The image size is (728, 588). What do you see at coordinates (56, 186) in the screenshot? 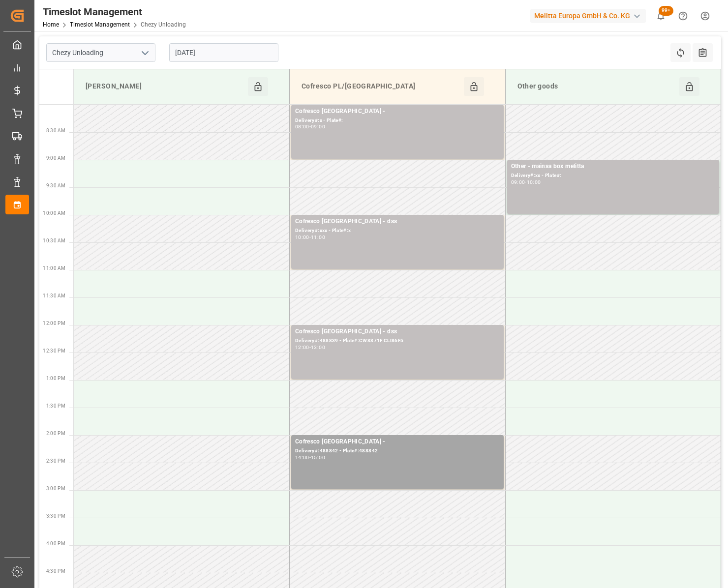
I see `span: 9:30 AM` at bounding box center [56, 186].